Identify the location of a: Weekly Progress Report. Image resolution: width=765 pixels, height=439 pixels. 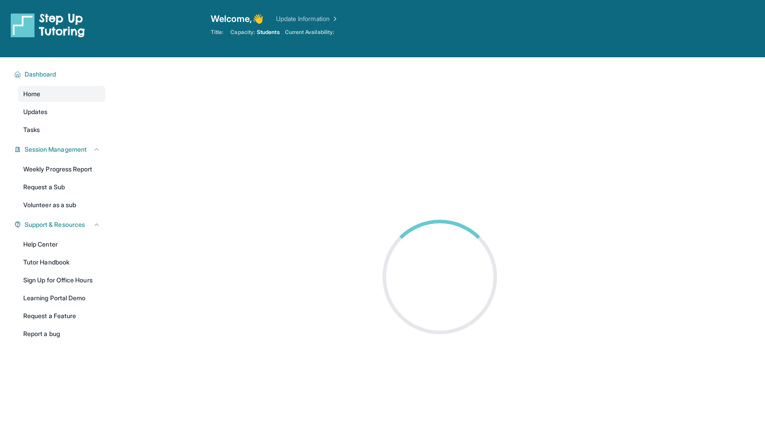
(62, 169).